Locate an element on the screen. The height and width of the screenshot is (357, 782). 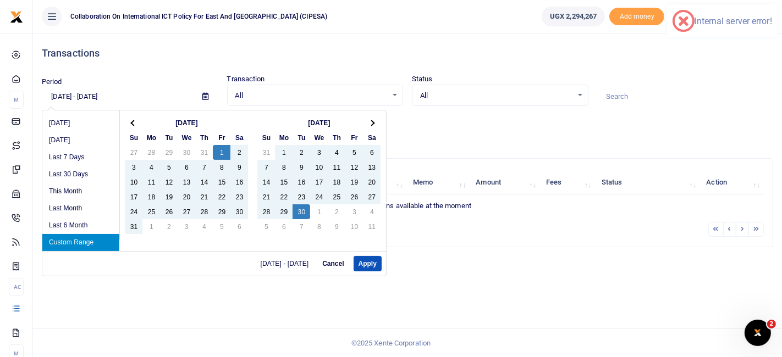
th: Mo is located at coordinates (284, 137).